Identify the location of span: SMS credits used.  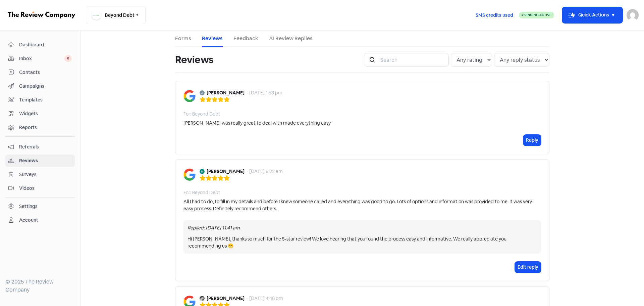
(494, 15).